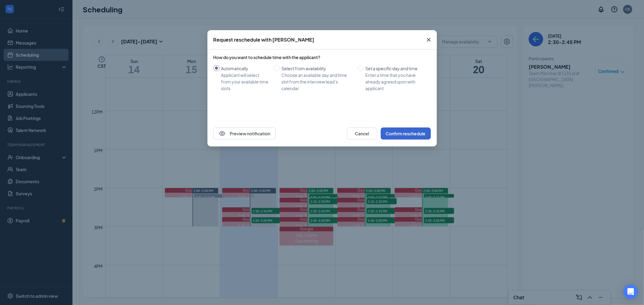  Describe the element at coordinates (396, 69) in the screenshot. I see `div: Set a specific day and time` at that location.